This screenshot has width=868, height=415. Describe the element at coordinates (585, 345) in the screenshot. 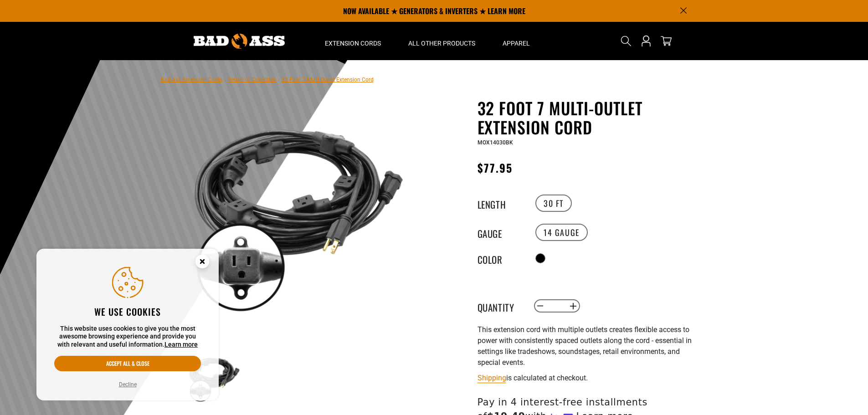

I see `span: This extension cord with multiple outlets creates flexible access to power with consistently spac...` at that location.